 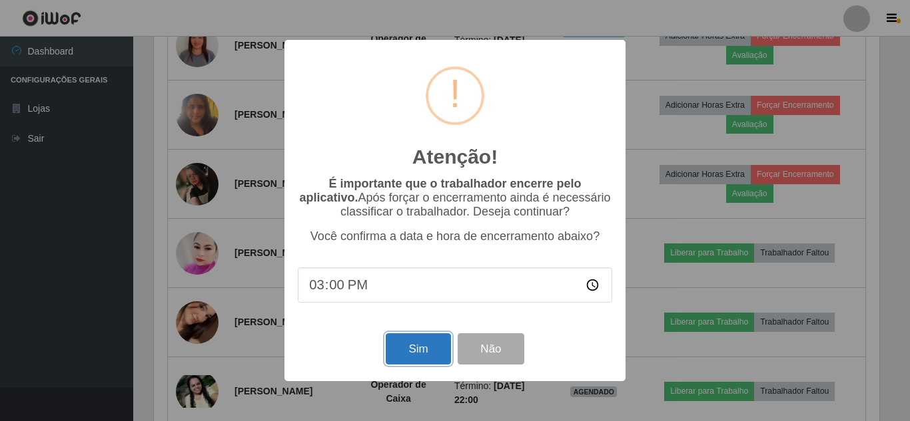 What do you see at coordinates (455, 157) in the screenshot?
I see `h2: Atenção!` at bounding box center [455, 157].